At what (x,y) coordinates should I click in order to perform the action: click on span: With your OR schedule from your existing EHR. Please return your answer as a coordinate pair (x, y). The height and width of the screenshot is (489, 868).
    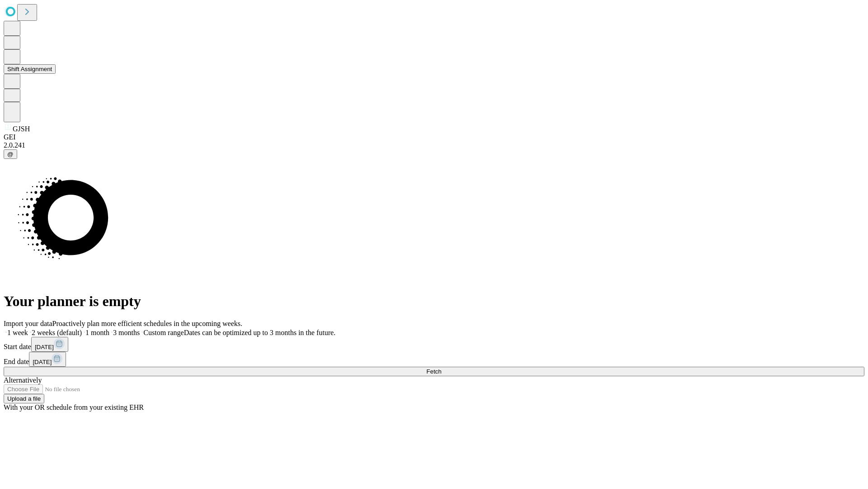
    Looking at the image, I should click on (74, 407).